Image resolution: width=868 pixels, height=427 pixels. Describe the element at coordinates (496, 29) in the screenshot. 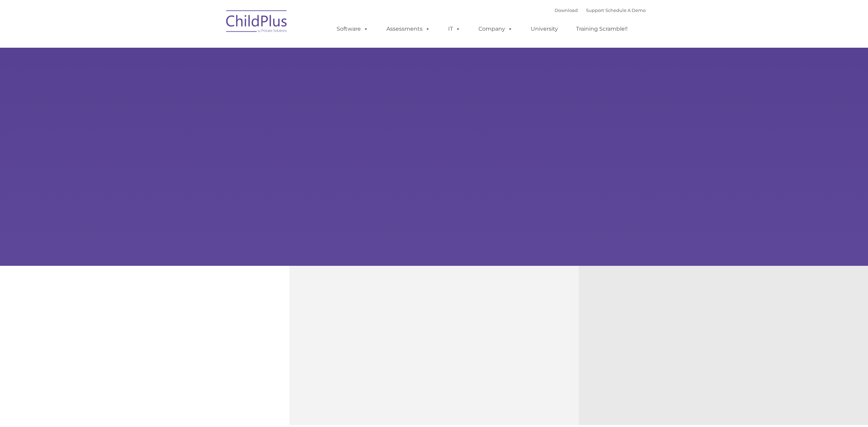

I see `a: Company` at that location.